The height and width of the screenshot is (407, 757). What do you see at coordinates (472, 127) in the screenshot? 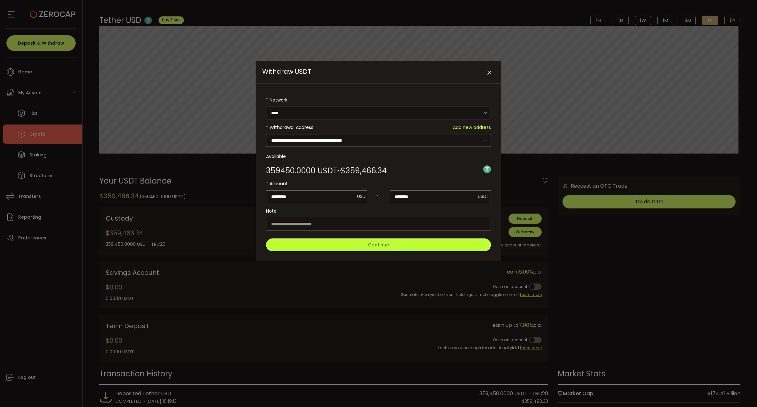
I see `span: Add new address` at bounding box center [472, 127].